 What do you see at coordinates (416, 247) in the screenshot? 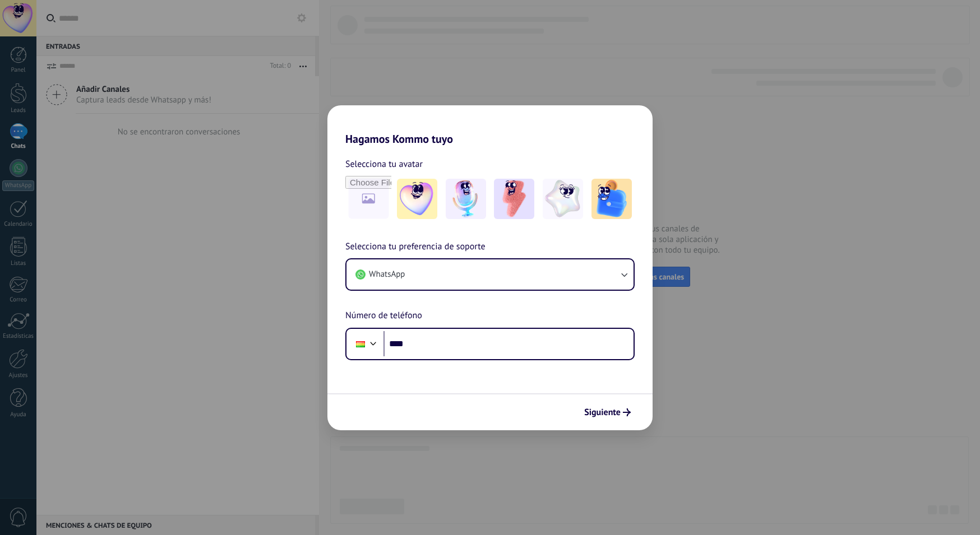
I see `span: Selecciona tu preferencia de soporte` at bounding box center [416, 247].